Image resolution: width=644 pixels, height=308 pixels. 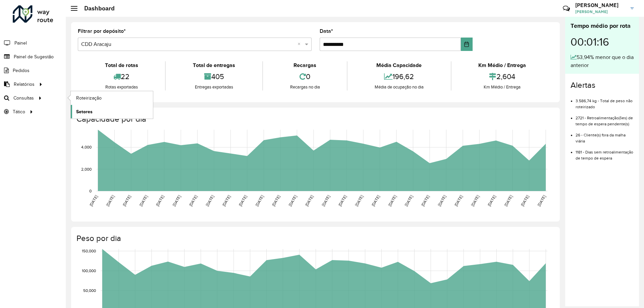 I want to click on text: 2,000, so click(x=86, y=169).